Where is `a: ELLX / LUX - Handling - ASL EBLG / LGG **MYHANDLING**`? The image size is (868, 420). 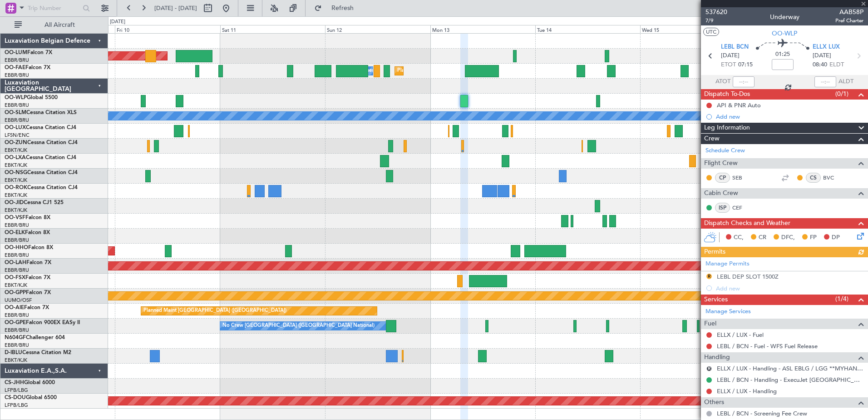
a: ELLX / LUX - Handling - ASL EBLG / LGG **MYHANDLING** is located at coordinates (790, 368).